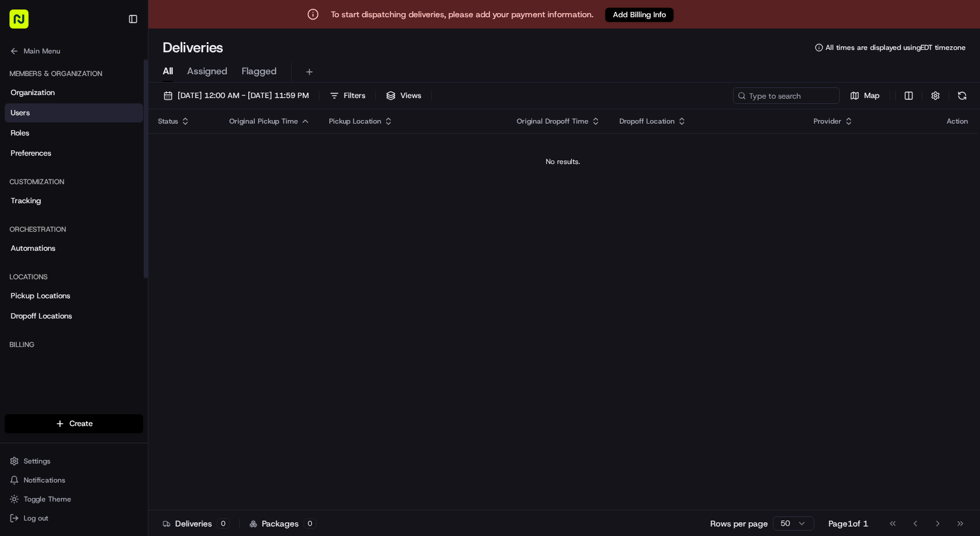 Image resolution: width=980 pixels, height=536 pixels. What do you see at coordinates (196, 523) in the screenshot?
I see `div: Deliveries` at bounding box center [196, 523].